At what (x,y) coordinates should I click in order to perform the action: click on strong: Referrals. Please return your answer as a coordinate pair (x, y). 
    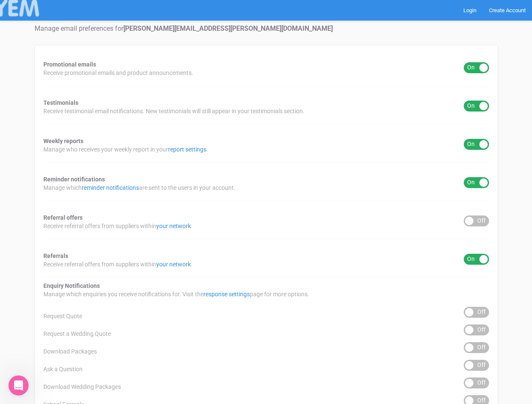
    Looking at the image, I should click on (56, 256).